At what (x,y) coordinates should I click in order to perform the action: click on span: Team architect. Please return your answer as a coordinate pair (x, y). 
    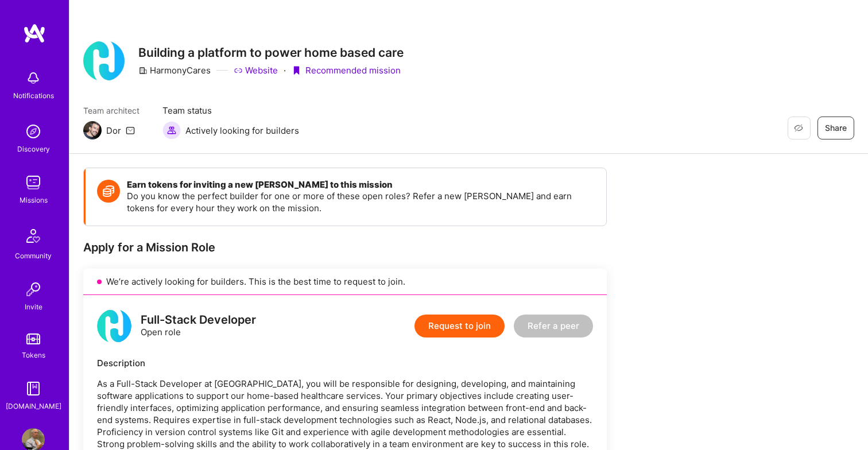
    Looking at the image, I should click on (111, 110).